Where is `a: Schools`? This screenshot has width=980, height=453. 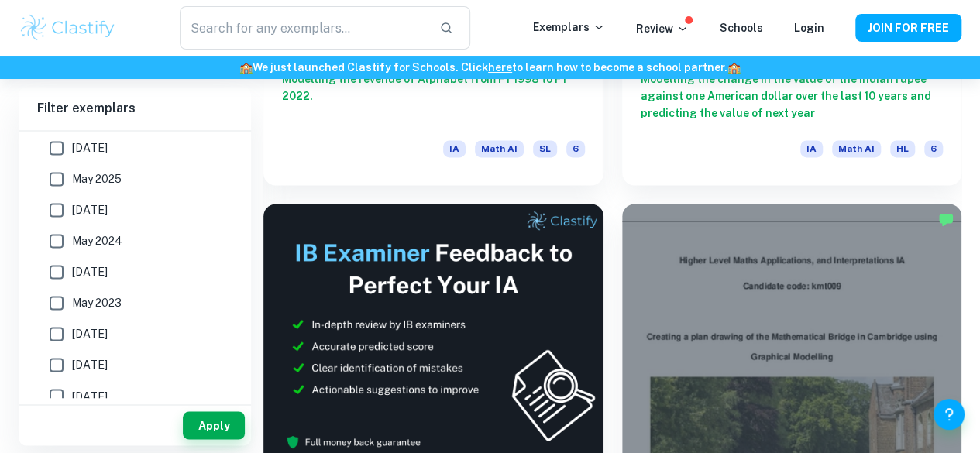 a: Schools is located at coordinates (741, 28).